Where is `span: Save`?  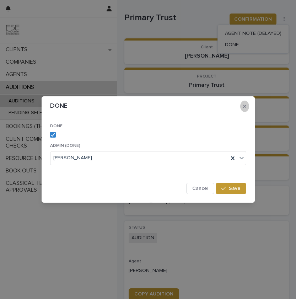
span: Save is located at coordinates (235, 188).